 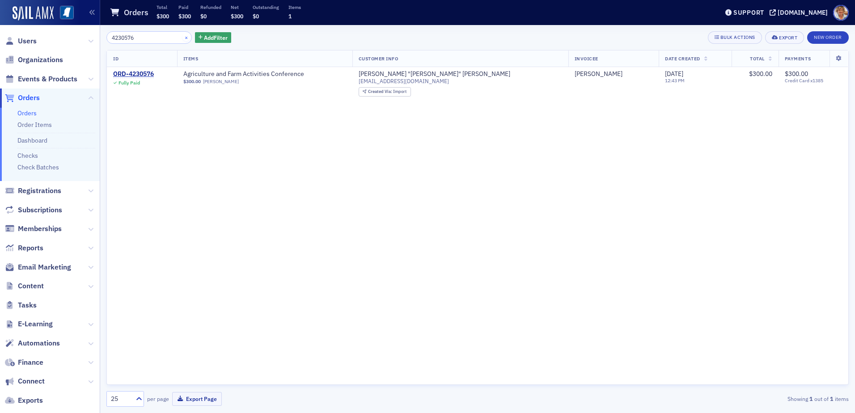 What do you see at coordinates (149, 38) in the screenshot?
I see `input: Search…` at bounding box center [149, 38].